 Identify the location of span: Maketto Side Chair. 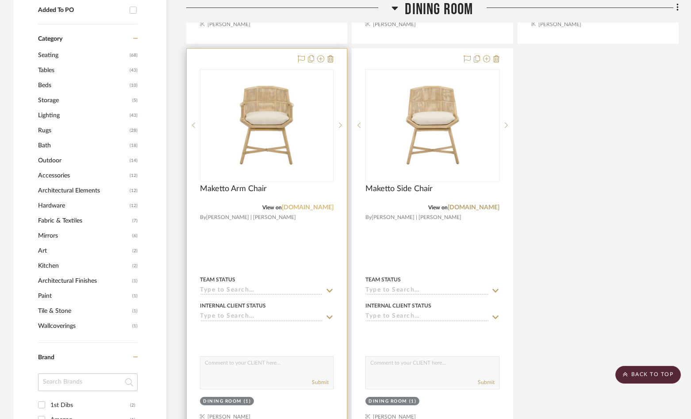
(399, 189).